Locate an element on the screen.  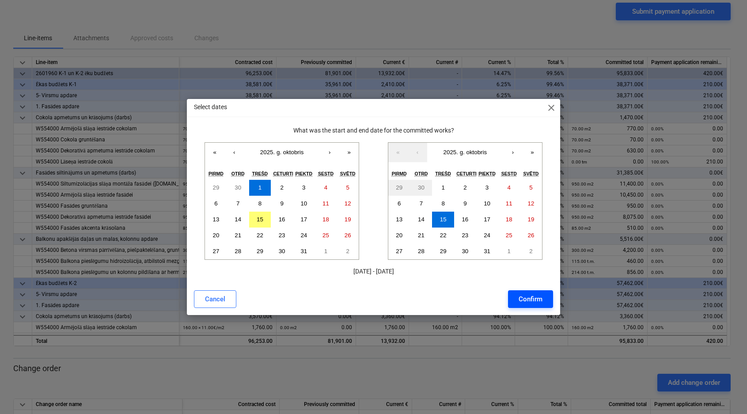
button: 2025. gada 7. oktobris is located at coordinates (422, 204).